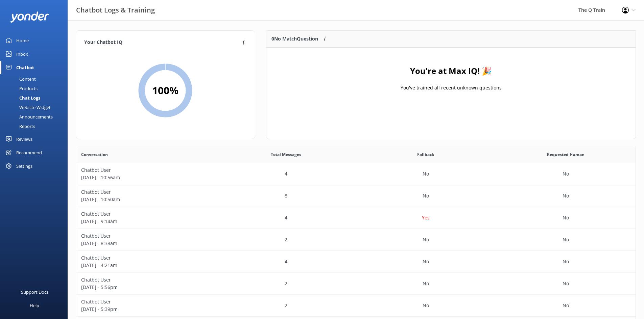  I want to click on div: Website Widget, so click(28, 108).